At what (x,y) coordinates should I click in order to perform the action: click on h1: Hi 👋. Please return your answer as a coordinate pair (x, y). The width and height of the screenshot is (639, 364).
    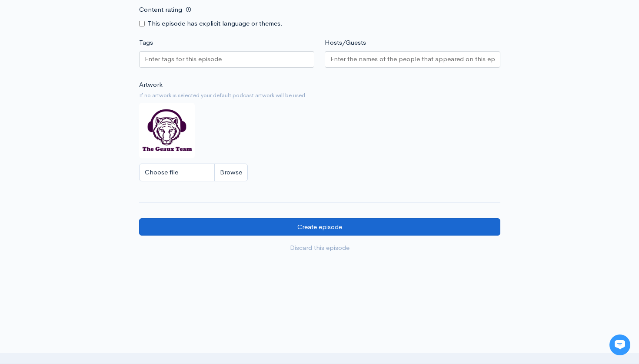
    Looking at the image, I should click on (87, 49).